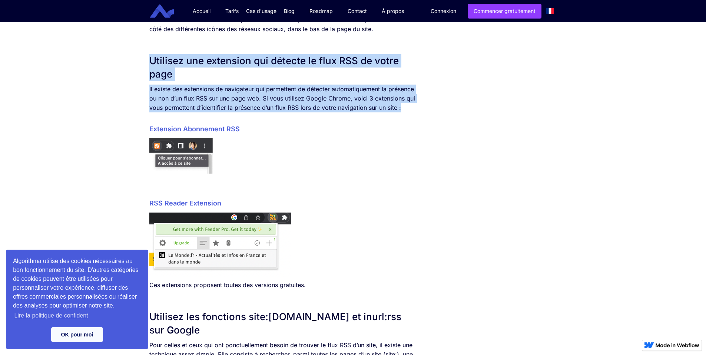 The width and height of the screenshot is (706, 355). I want to click on h2: Utilisez une extension qui détecte le flux RSS de votre page, so click(284, 67).